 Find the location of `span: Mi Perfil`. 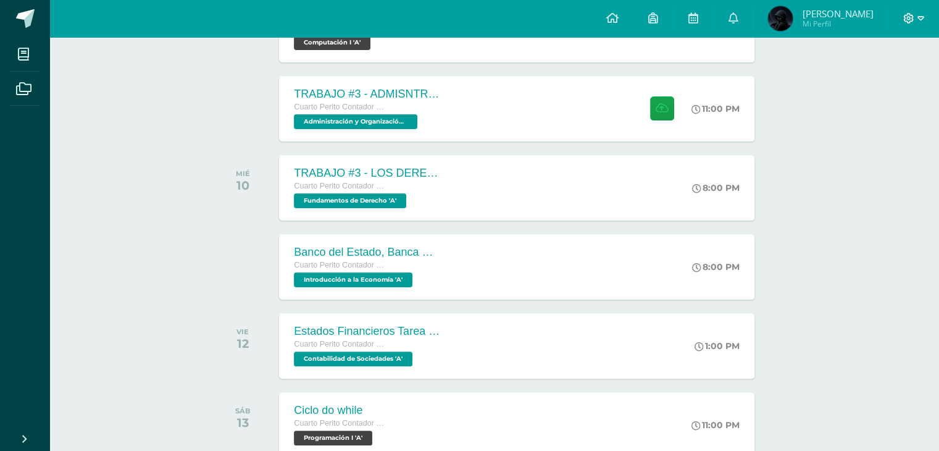

span: Mi Perfil is located at coordinates (837, 23).